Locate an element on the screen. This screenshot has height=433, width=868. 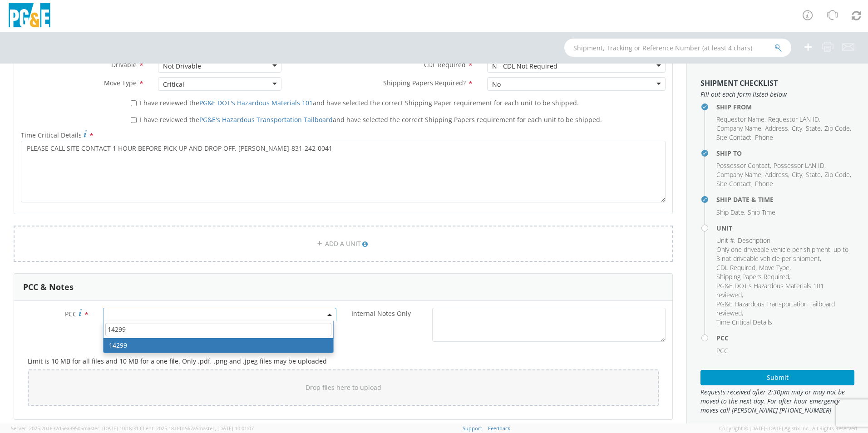
span: Unit # is located at coordinates (725, 241).